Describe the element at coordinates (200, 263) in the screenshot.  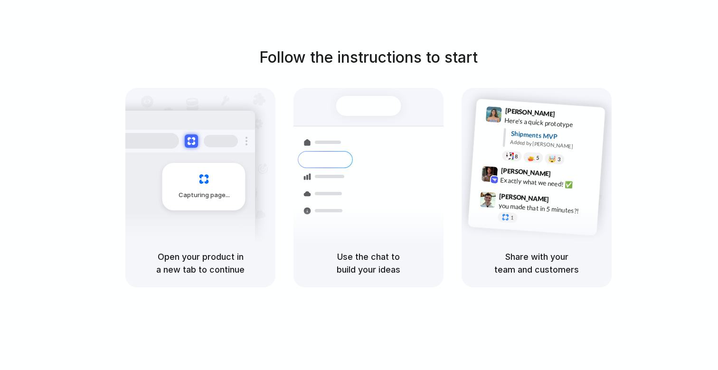
I see `h5: Open your product in a new tab to continue` at that location.